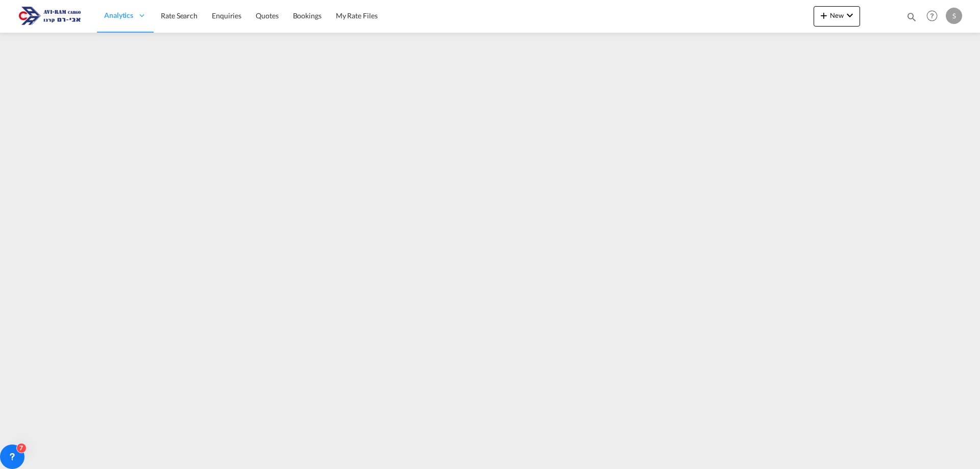 The width and height of the screenshot is (980, 469). I want to click on span: Help, so click(932, 16).